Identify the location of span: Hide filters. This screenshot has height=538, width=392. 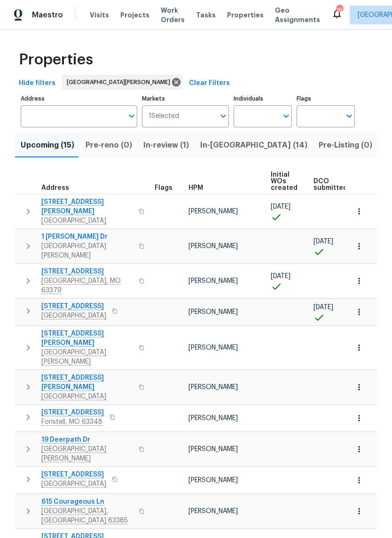
(37, 83).